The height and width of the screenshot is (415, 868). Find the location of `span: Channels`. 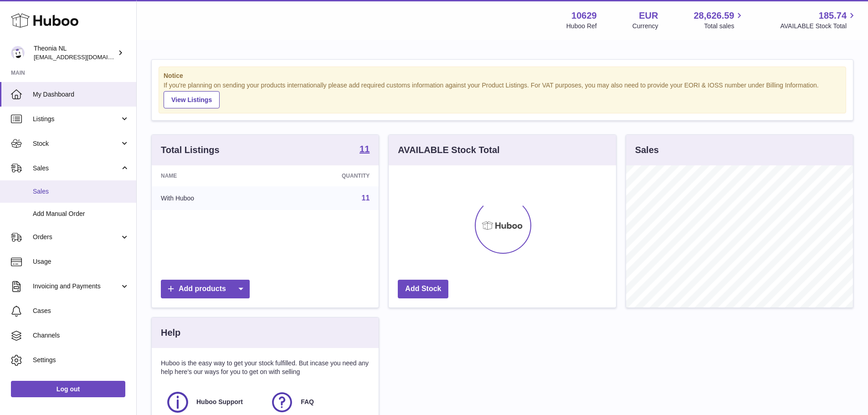

span: Channels is located at coordinates (81, 336).